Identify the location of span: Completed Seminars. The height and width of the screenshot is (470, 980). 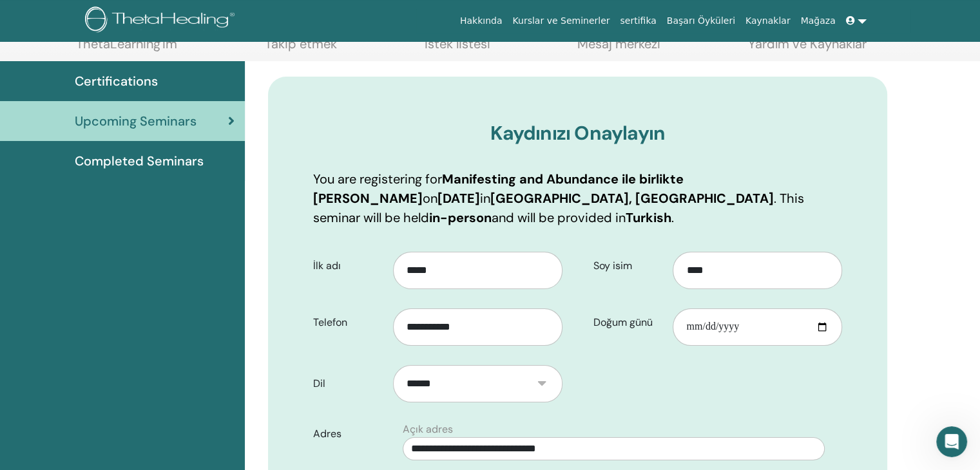
(139, 161).